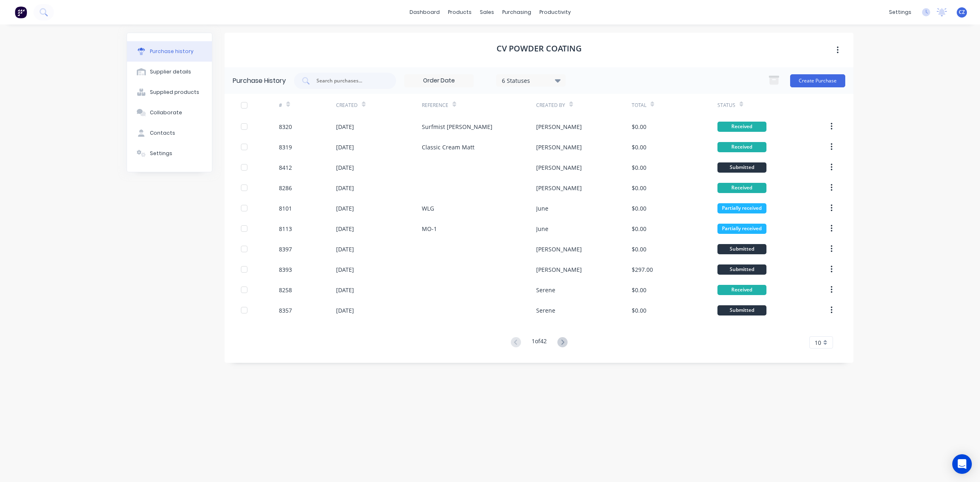 The width and height of the screenshot is (980, 482). Describe the element at coordinates (900, 12) in the screenshot. I see `div: settings` at that location.